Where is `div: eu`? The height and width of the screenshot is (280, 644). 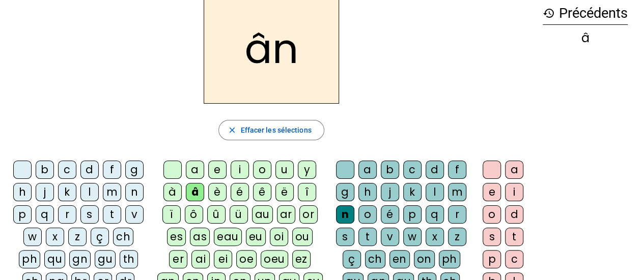 div: eu is located at coordinates (256, 237).